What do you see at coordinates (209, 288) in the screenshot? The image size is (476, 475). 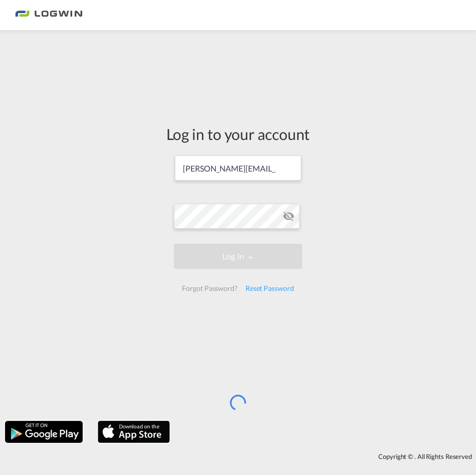 I see `div: Forgot Password?` at bounding box center [209, 288].